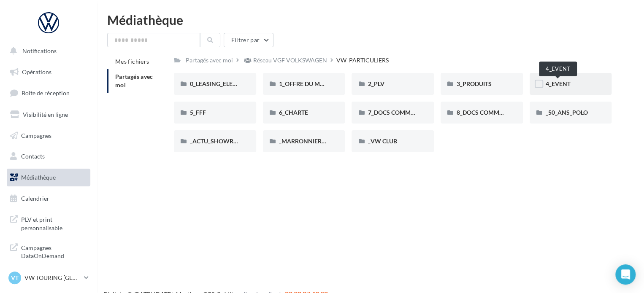 Image resolution: width=644 pixels, height=293 pixels. I want to click on span: Visibilité en ligne, so click(45, 114).